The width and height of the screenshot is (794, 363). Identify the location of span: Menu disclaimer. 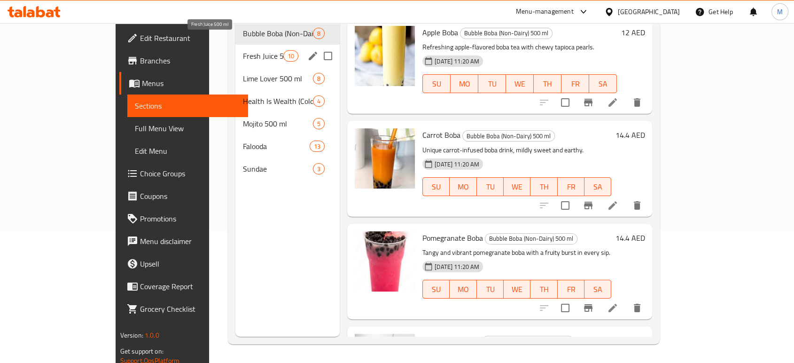
(190, 241).